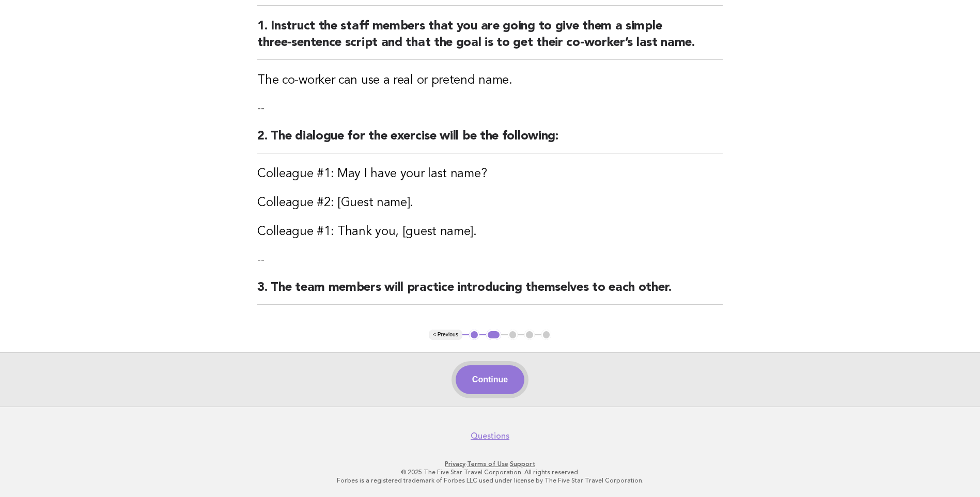 This screenshot has height=497, width=980. What do you see at coordinates (493, 335) in the screenshot?
I see `button: 2` at bounding box center [493, 335].